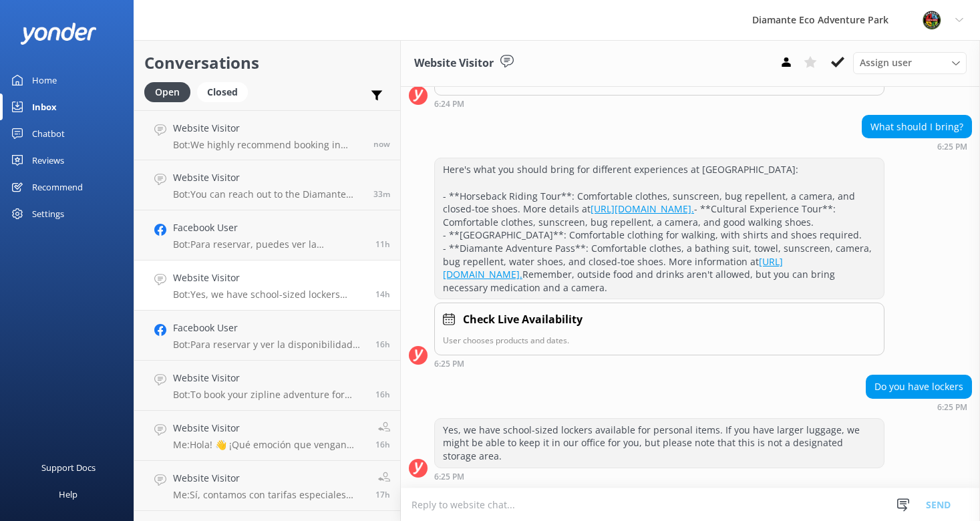 This screenshot has height=521, width=980. What do you see at coordinates (383, 394) in the screenshot?
I see `span: Sep 03 2025 04:40pm (UTC -06:00) America/Costa_Rica` at bounding box center [383, 394].